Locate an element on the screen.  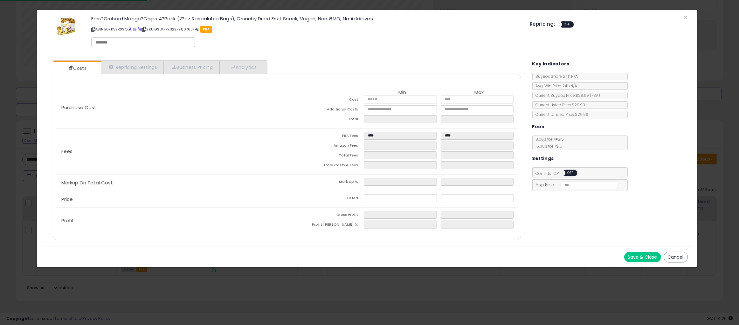
a: Repricing Settings is located at coordinates (132, 67).